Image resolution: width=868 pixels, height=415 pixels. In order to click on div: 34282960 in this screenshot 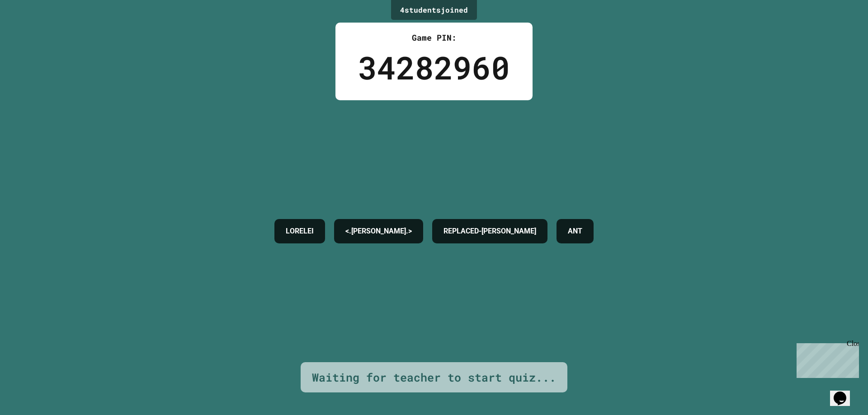, I will do `click(434, 67)`.